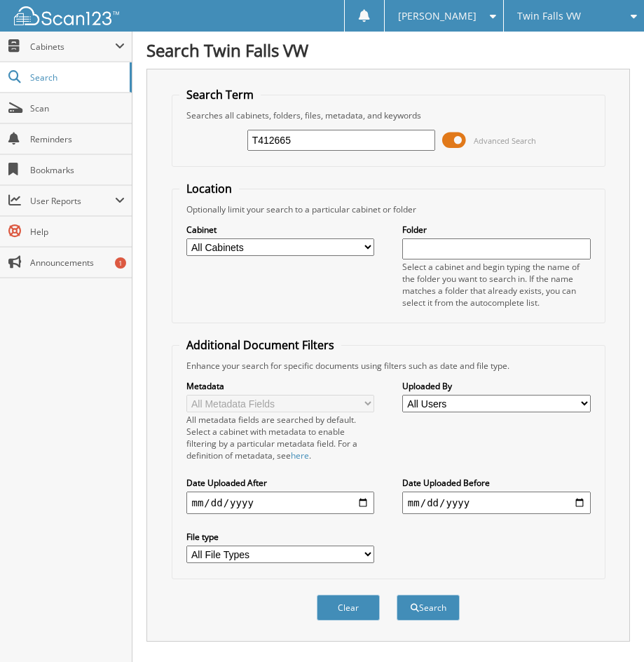 Image resolution: width=644 pixels, height=662 pixels. I want to click on div: 1, so click(121, 263).